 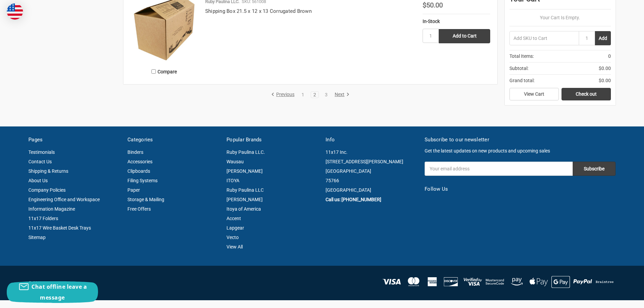 I want to click on h5: Pages, so click(x=74, y=139).